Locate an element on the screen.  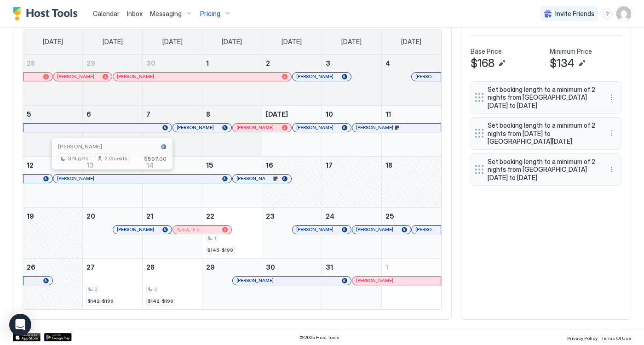
a: Monday is located at coordinates (113, 42).